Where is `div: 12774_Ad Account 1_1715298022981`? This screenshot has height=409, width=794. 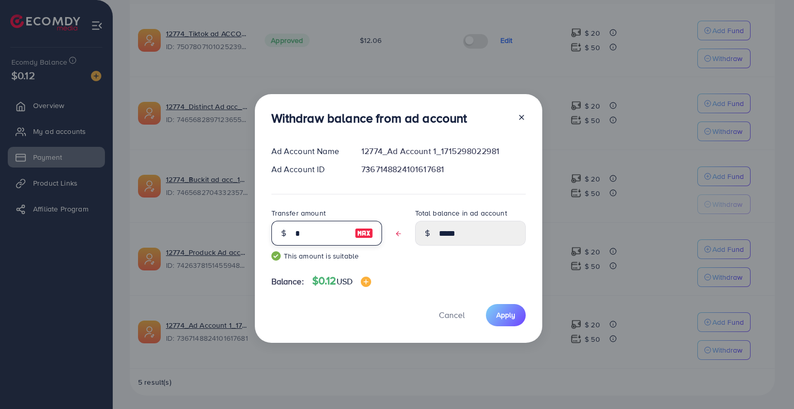 div: 12774_Ad Account 1_1715298022981 is located at coordinates (443, 151).